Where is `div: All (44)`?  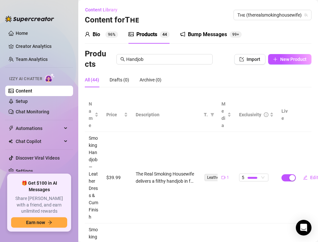
div: All (44) is located at coordinates (92, 80).